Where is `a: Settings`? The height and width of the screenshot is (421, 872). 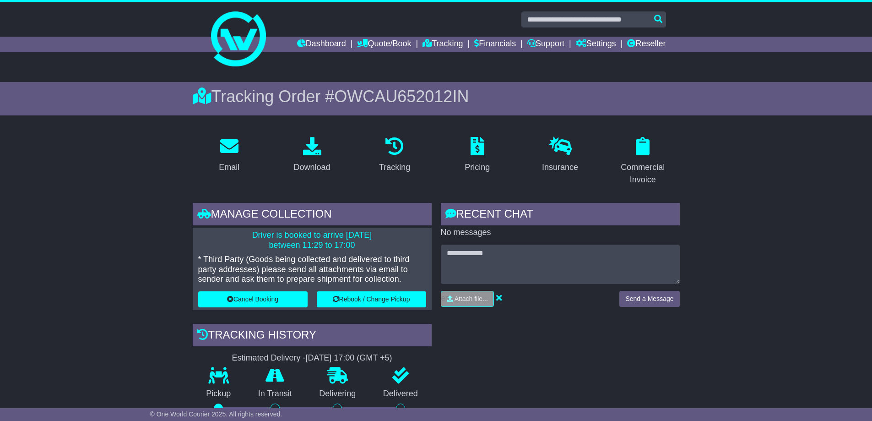 a: Settings is located at coordinates (596, 44).